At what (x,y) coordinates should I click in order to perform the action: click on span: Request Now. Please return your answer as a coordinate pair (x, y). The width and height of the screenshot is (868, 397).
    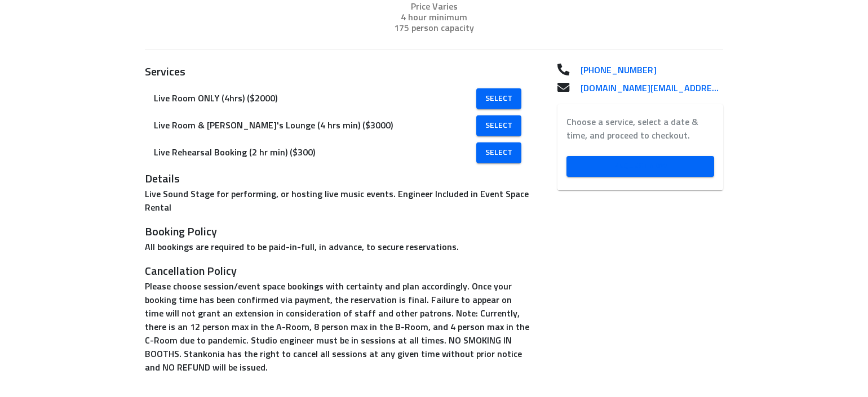
    Looking at the image, I should click on (640, 166).